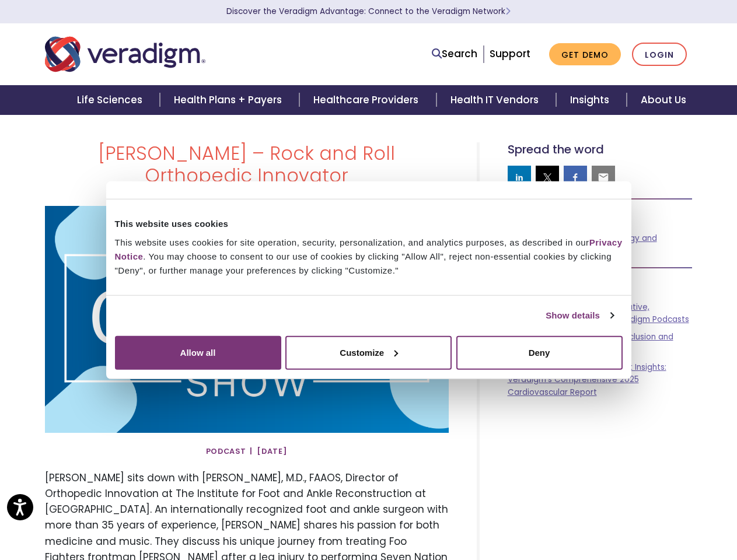  What do you see at coordinates (496, 100) in the screenshot?
I see `a: Health IT Vendors` at bounding box center [496, 100].